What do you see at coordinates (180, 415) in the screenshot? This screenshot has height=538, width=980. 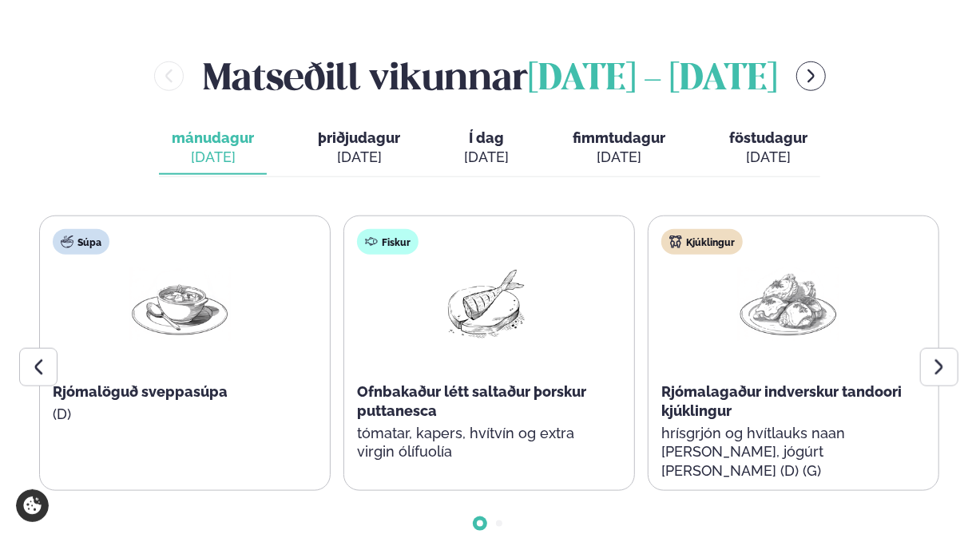 I see `p: (D)` at bounding box center [180, 415].